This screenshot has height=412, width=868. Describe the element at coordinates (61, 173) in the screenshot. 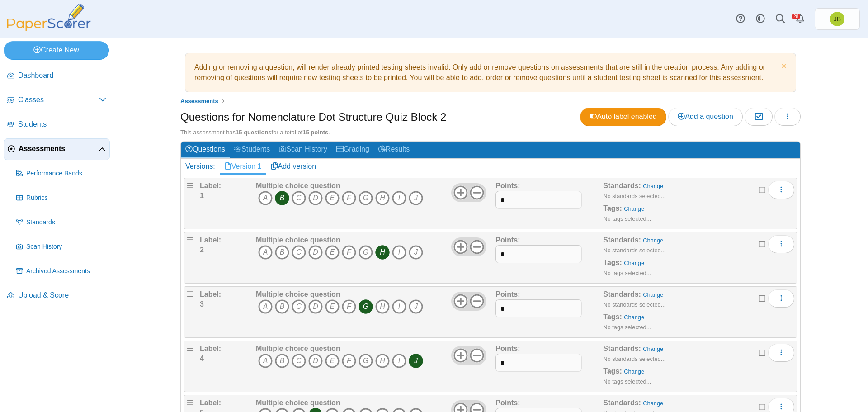

I see `a: Performance Bands` at that location.